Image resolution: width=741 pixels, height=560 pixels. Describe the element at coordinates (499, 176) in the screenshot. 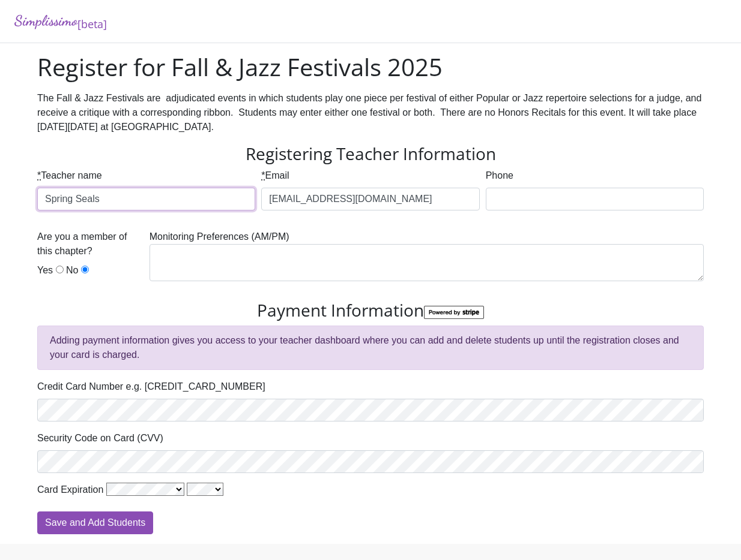

I see `label: Phone` at that location.